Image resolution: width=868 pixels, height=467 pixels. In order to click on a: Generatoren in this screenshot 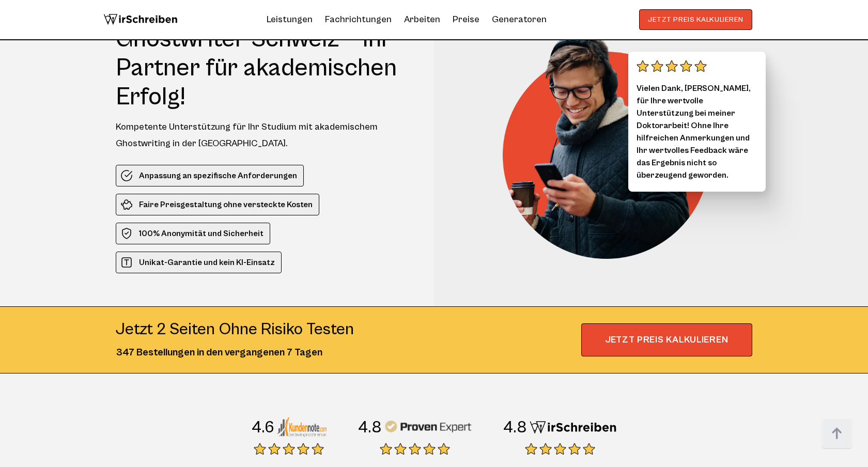, I will do `click(519, 20)`.